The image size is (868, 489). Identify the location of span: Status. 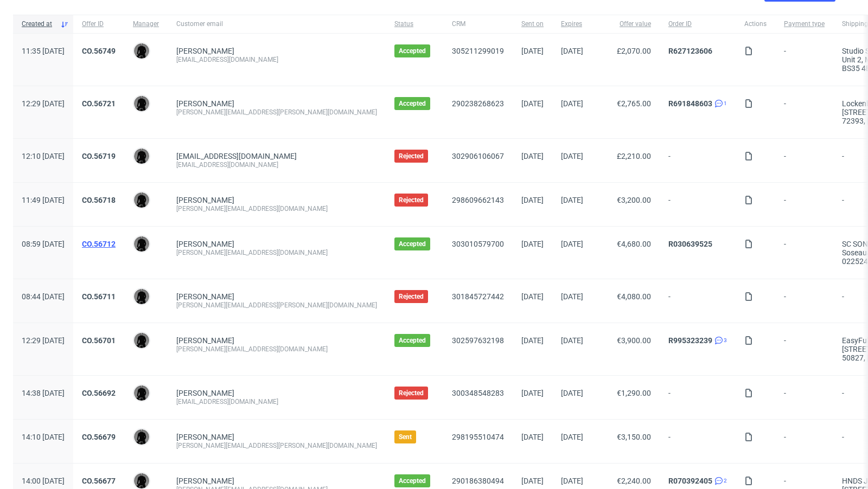
(414, 24).